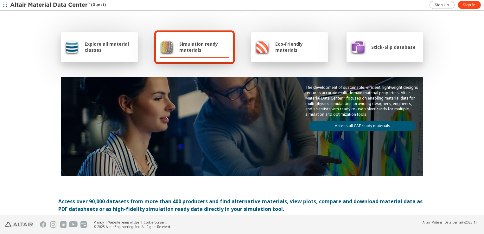  I want to click on span: Altair Material Data Center, so click(442, 222).